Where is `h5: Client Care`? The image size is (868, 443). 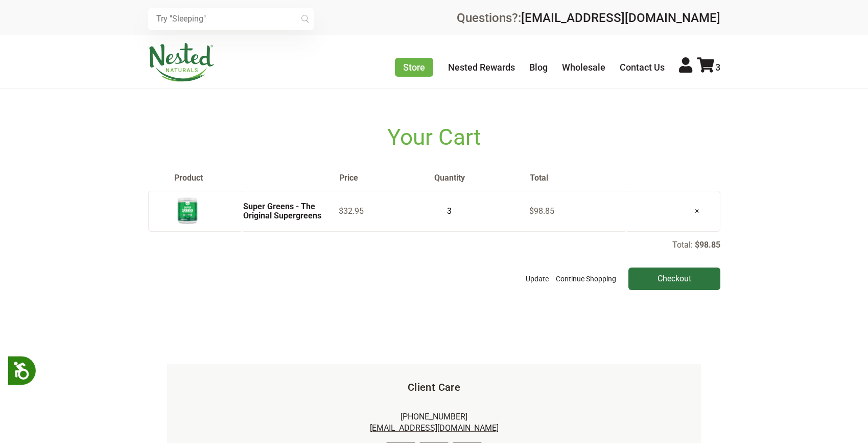 h5: Client Care is located at coordinates (434, 387).